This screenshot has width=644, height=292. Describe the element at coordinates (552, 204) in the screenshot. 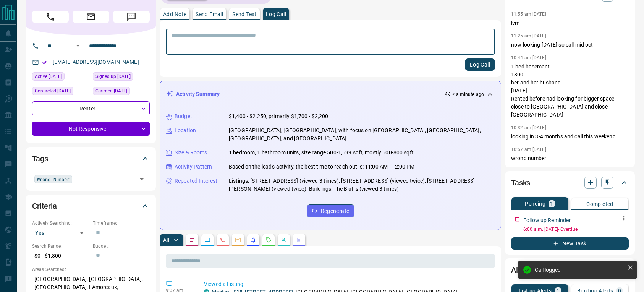

I see `p: 1` at that location.